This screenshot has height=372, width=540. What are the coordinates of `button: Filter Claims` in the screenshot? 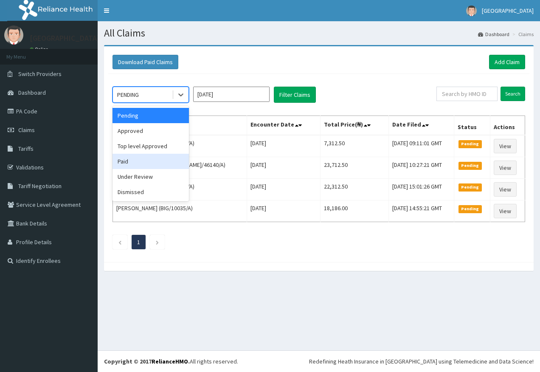 It's located at (295, 95).